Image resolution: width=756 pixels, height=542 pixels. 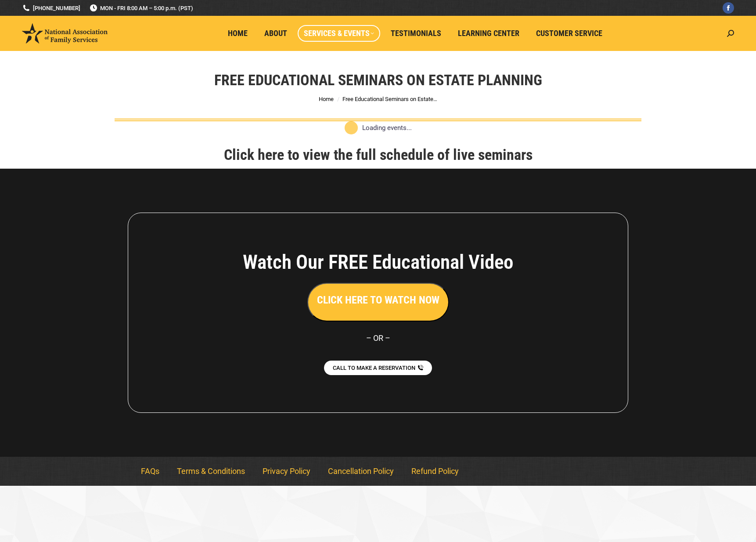 I want to click on h1: Free Educational Seminars on Estate Planning, so click(x=378, y=80).